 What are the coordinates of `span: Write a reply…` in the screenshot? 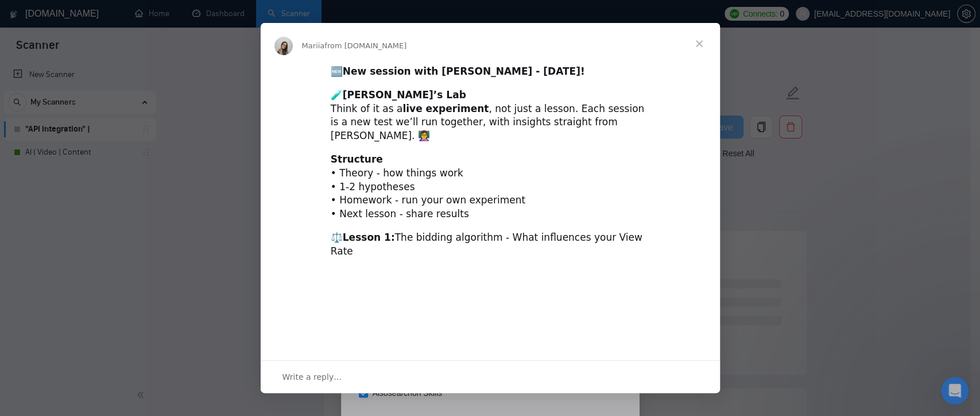 It's located at (313, 376).